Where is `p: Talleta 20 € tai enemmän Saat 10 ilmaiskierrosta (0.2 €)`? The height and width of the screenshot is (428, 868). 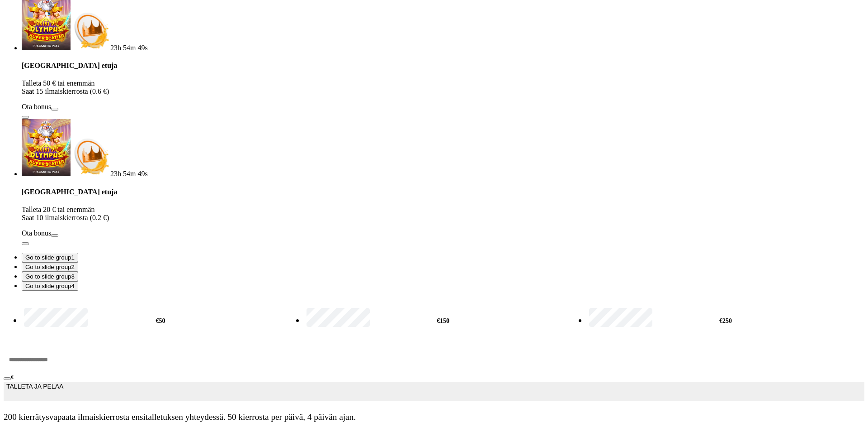
p: Talleta 20 € tai enemmän Saat 10 ilmaiskierrosta (0.2 €) is located at coordinates (442, 214).